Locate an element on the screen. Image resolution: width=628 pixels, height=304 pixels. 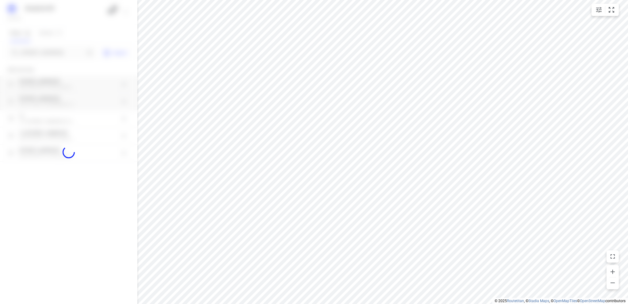
div: small contained button group is located at coordinates (605, 10).